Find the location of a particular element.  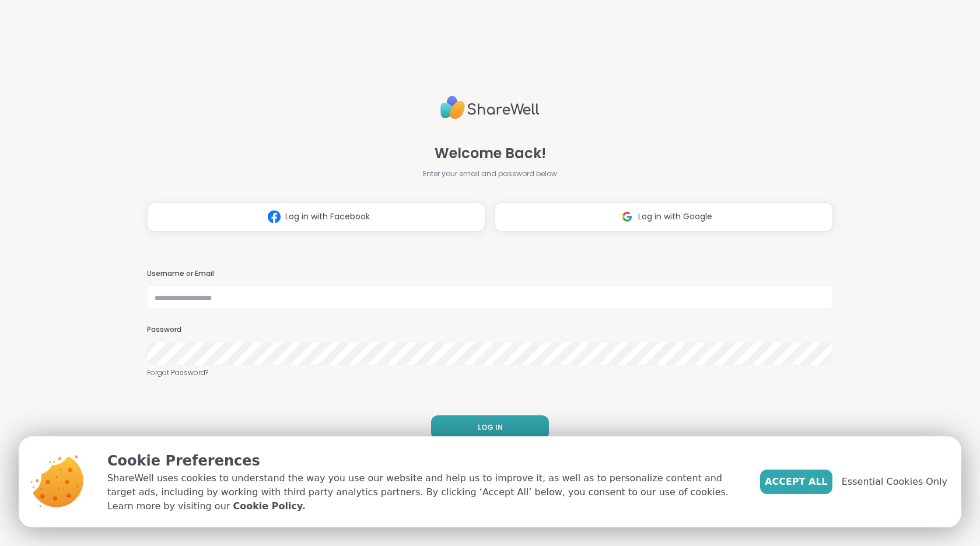

button: Accept All is located at coordinates (796, 481).